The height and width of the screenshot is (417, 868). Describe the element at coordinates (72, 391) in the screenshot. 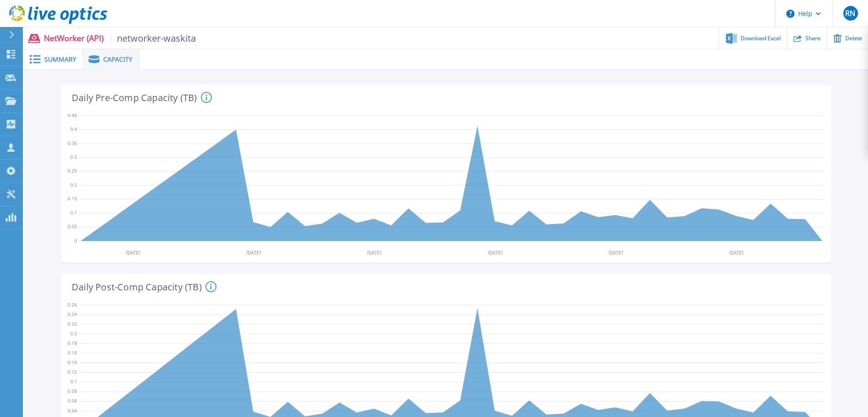

I see `text: 0.08` at that location.